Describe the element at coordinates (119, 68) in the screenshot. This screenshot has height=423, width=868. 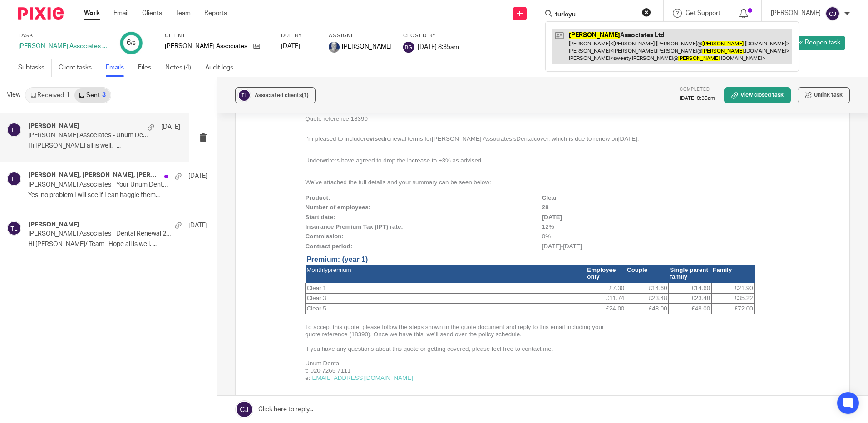
I see `a: Emails` at that location.